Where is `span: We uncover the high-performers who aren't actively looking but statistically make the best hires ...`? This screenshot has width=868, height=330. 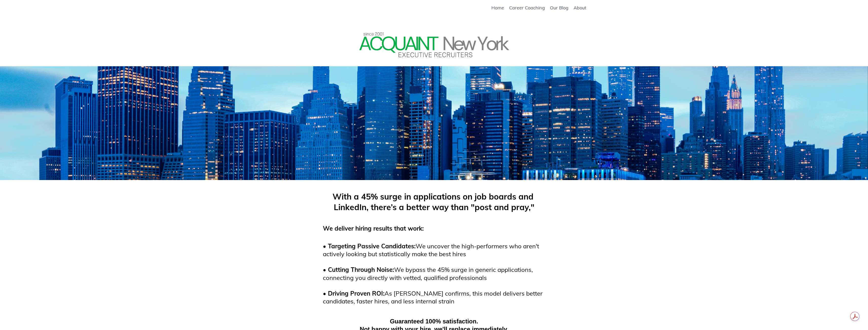 span: We uncover the high-performers who aren't actively looking but statistically make the best hires ... is located at coordinates (431, 262).